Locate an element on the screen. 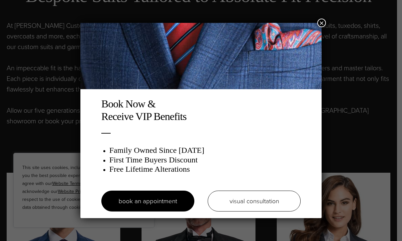 Image resolution: width=402 pixels, height=241 pixels. h3: First Time Buyers Discount is located at coordinates (205, 160).